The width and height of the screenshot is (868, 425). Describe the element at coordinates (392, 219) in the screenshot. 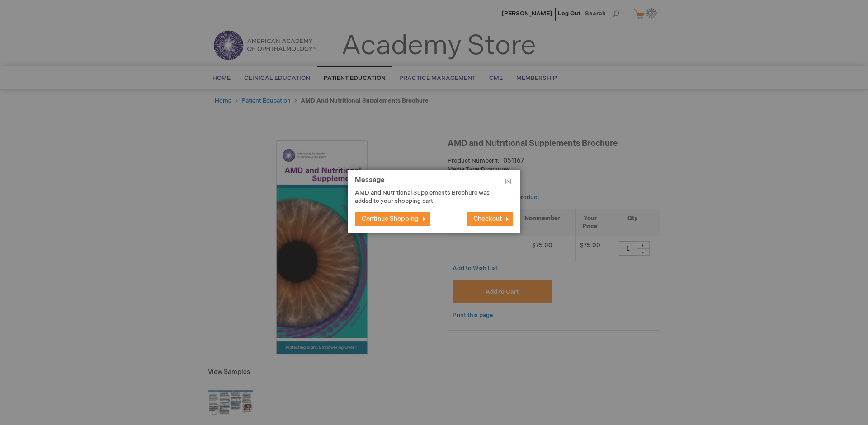

I see `button: Continue Shopping` at that location.